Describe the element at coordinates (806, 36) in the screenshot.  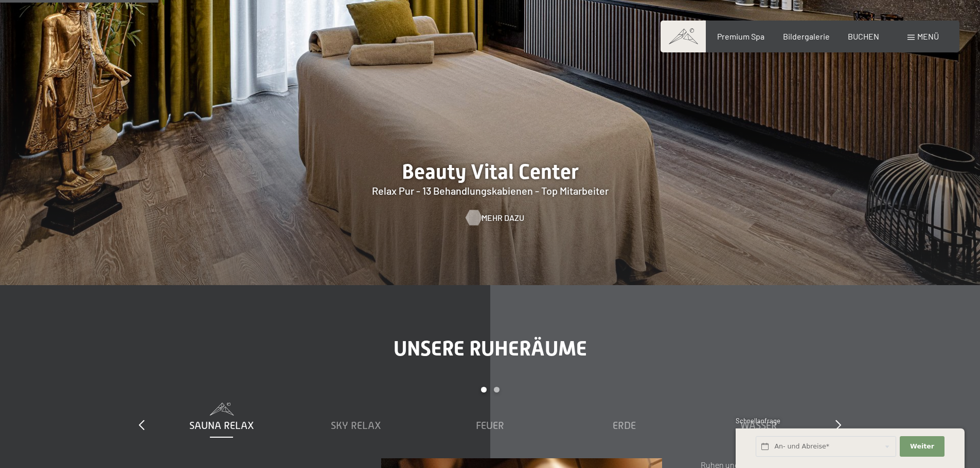
I see `span: Bildergalerie` at that location.